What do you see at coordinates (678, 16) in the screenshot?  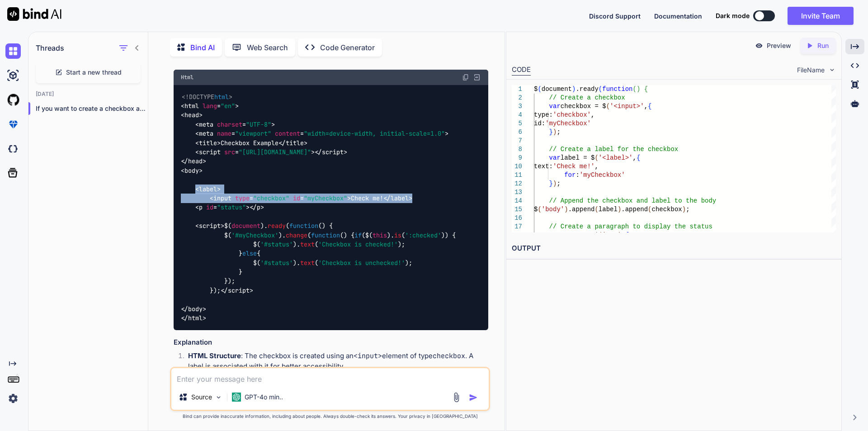 I see `button: Documentation` at bounding box center [678, 16].